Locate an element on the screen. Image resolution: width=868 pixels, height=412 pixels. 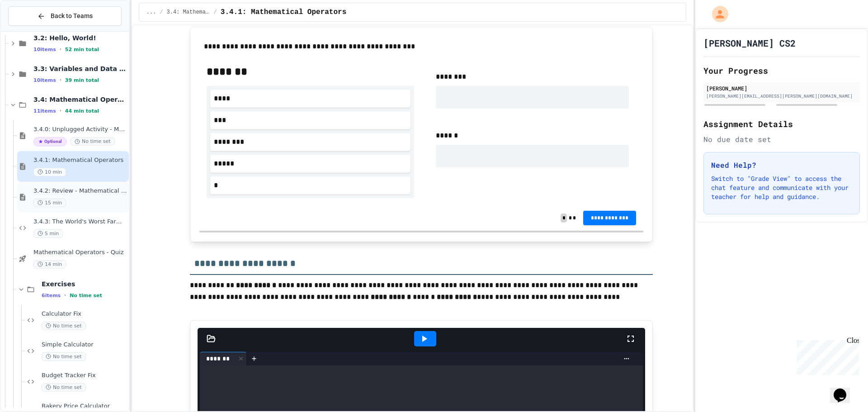
span: Exercises is located at coordinates (84, 284).